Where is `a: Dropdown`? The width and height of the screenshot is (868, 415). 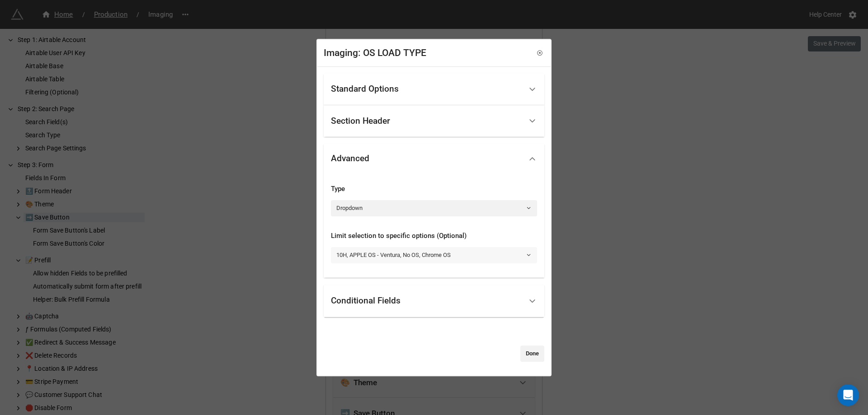 a: Dropdown is located at coordinates (434, 209).